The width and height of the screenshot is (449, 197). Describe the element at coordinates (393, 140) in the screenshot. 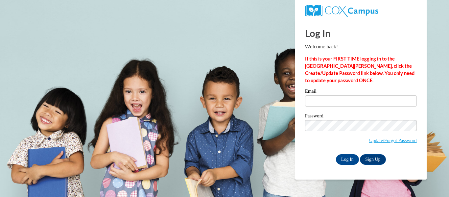

I see `a: Update/Forgot Password` at that location.